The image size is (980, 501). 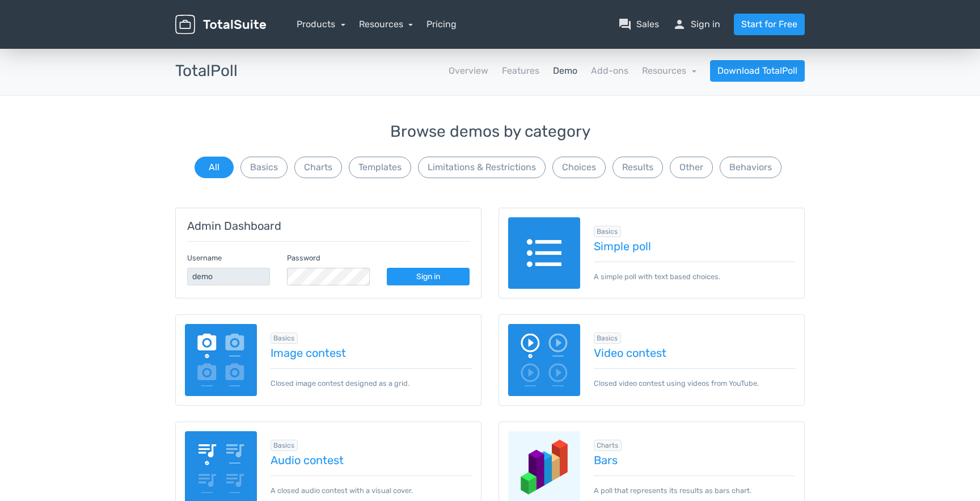 I want to click on button: Charts, so click(x=318, y=167).